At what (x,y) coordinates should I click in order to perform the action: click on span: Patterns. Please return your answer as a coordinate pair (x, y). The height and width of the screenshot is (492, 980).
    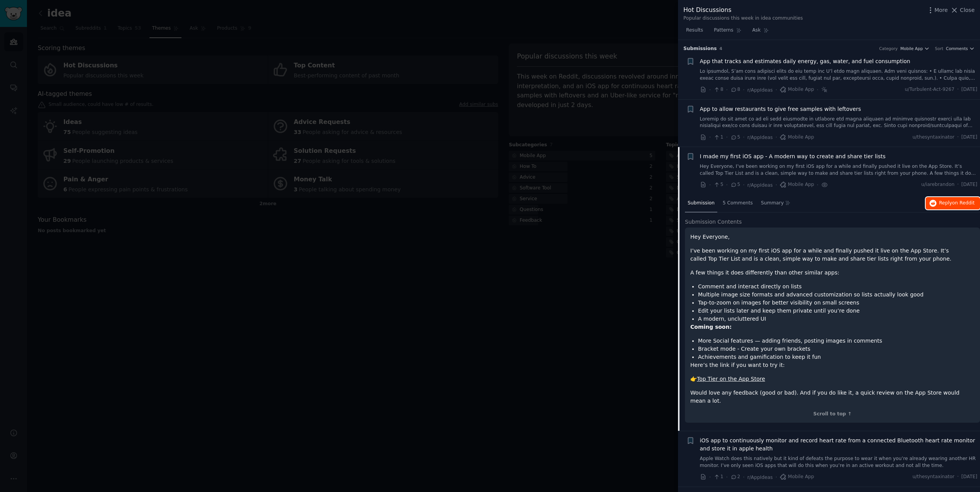
    Looking at the image, I should click on (723, 30).